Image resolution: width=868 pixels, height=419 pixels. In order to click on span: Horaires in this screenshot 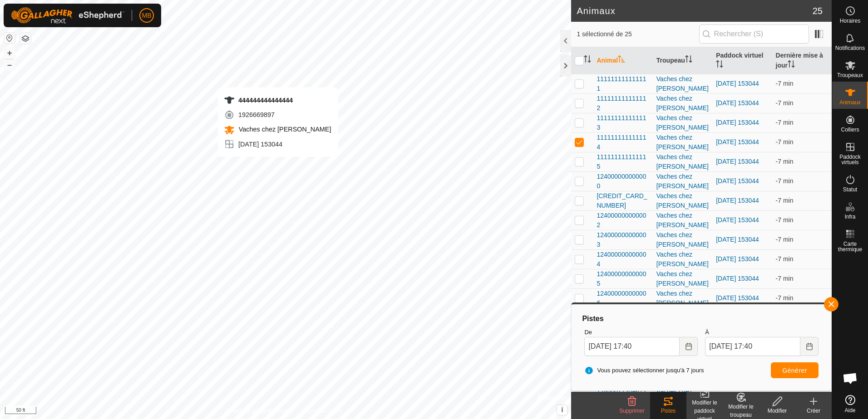, I will do `click(850, 21)`.